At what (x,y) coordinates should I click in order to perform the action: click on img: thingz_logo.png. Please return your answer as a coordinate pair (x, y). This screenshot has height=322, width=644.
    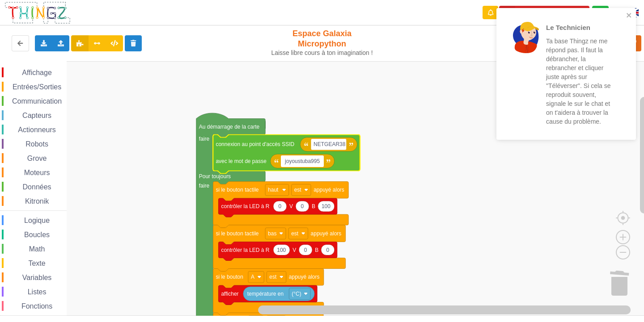
    Looking at the image, I should click on (37, 13).